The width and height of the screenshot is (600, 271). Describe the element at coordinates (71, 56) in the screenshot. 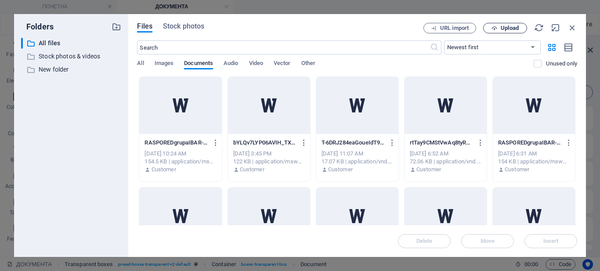

I see `div: Stock photos & videos` at that location.